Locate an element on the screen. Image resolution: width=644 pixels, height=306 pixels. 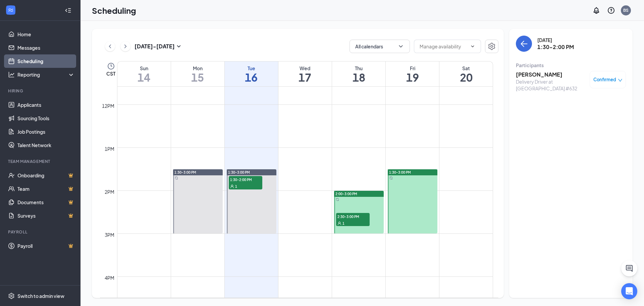
svg: SmallChevronDown is located at coordinates (179, 46).